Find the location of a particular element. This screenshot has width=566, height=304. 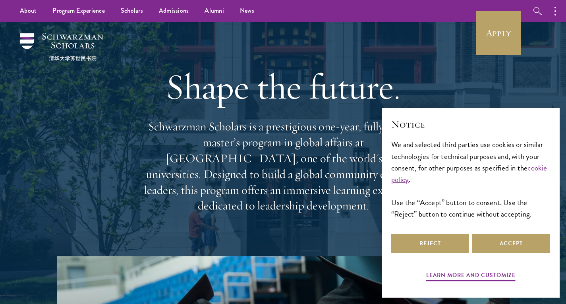

button: Reject is located at coordinates (430, 243).